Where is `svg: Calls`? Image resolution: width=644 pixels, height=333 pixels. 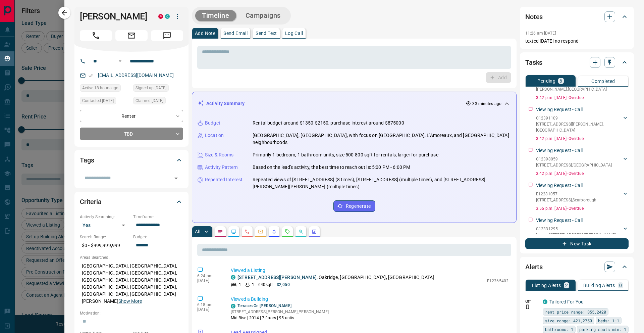
svg: Calls is located at coordinates (247, 232).